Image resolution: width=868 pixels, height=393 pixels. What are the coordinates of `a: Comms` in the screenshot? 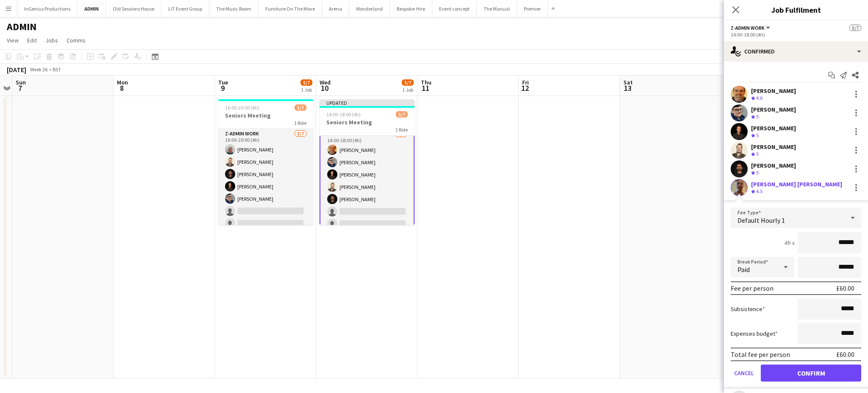 It's located at (76, 40).